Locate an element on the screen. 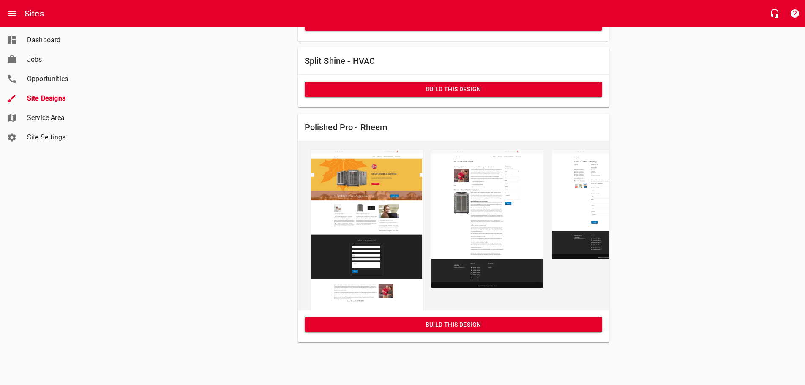  span: Service Area is located at coordinates (59, 118).